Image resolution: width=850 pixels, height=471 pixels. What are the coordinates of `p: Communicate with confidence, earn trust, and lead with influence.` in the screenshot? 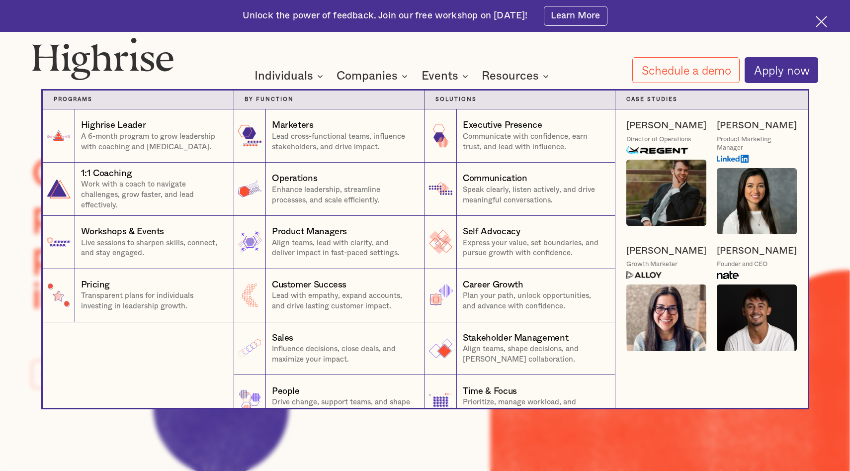 It's located at (533, 142).